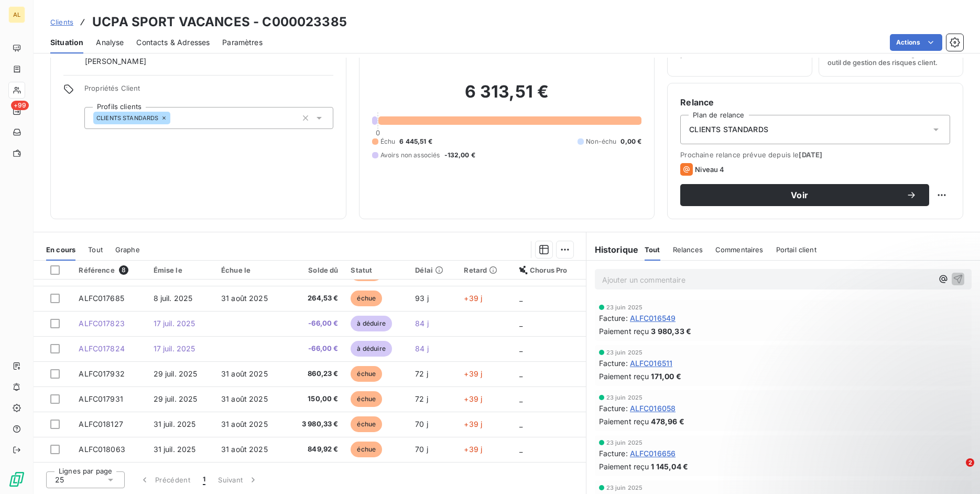  I want to click on span: Clients, so click(62, 22).